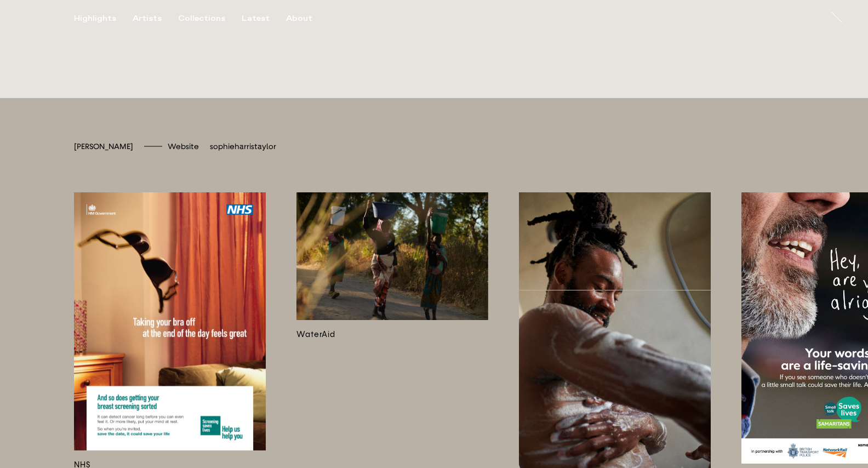  What do you see at coordinates (103, 19) in the screenshot?
I see `button: Highlights` at bounding box center [103, 19].